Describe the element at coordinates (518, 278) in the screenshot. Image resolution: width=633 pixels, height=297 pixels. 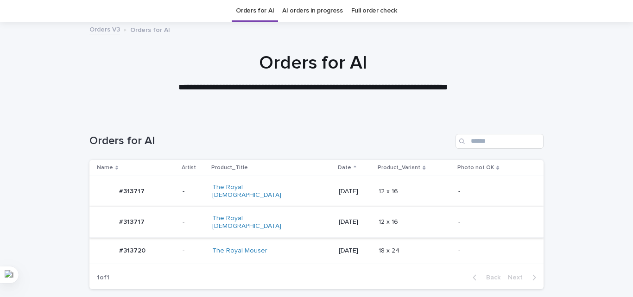
I see `span: Next` at that location.